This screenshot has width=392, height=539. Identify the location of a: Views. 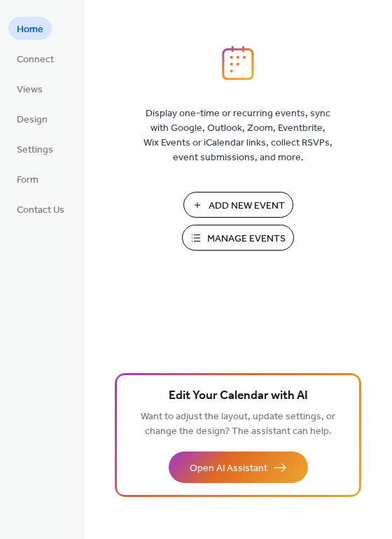
(29, 88).